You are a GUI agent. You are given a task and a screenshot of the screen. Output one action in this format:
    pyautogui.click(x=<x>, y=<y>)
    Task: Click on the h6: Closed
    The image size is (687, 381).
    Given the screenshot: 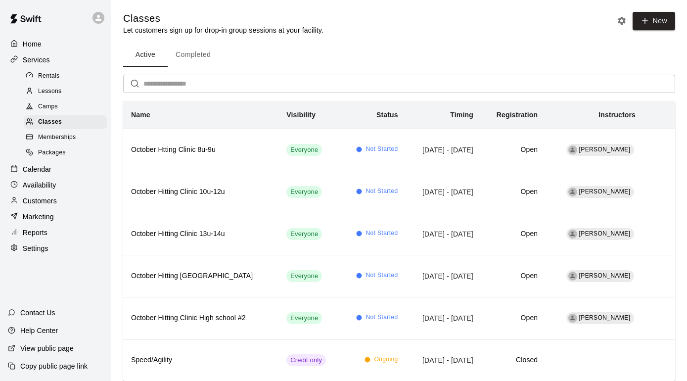 What is the action you would take?
    pyautogui.click(x=513, y=360)
    